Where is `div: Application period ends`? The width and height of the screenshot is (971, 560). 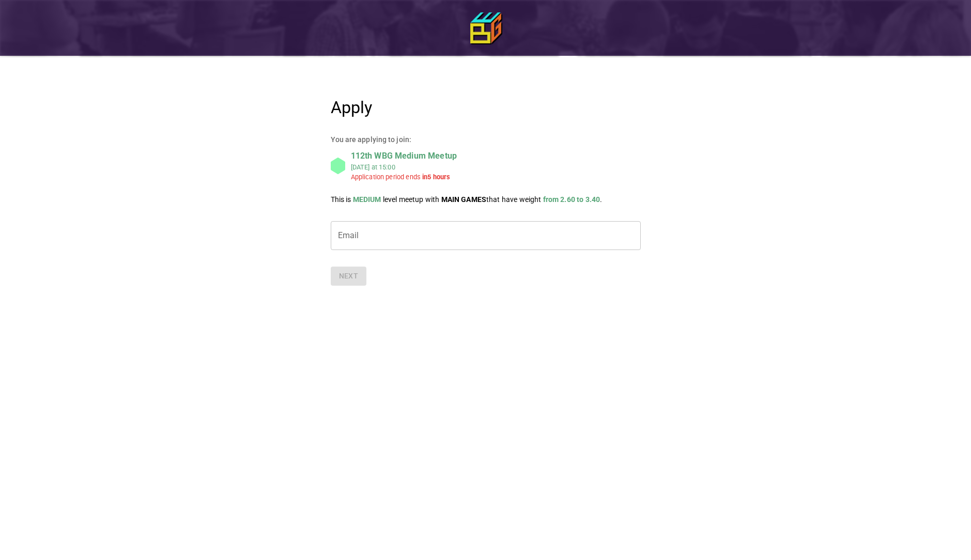 div: Application period ends is located at coordinates (364, 176).